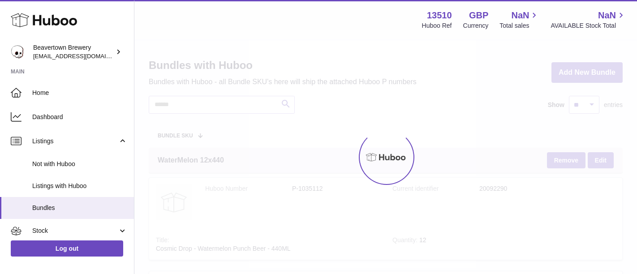 The width and height of the screenshot is (637, 274). I want to click on span: Listings, so click(75, 141).